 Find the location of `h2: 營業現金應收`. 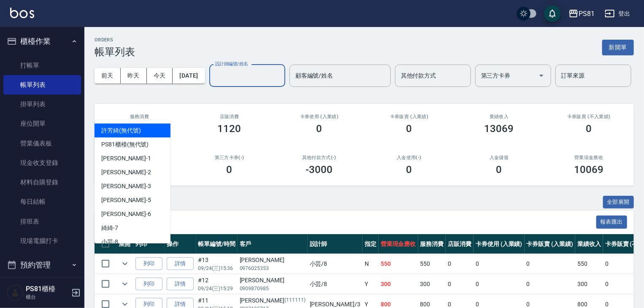

h2: 營業現金應收 is located at coordinates (589, 158).